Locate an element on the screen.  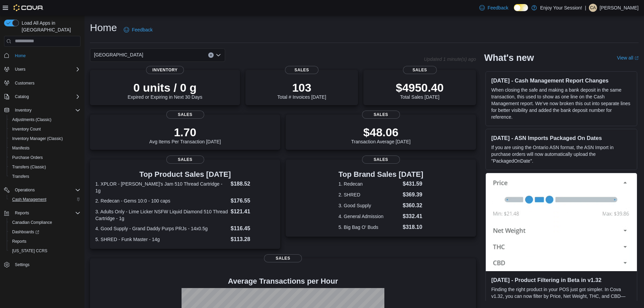
dt: 5. SHRED - Funk Master - 14g is located at coordinates (162, 239).